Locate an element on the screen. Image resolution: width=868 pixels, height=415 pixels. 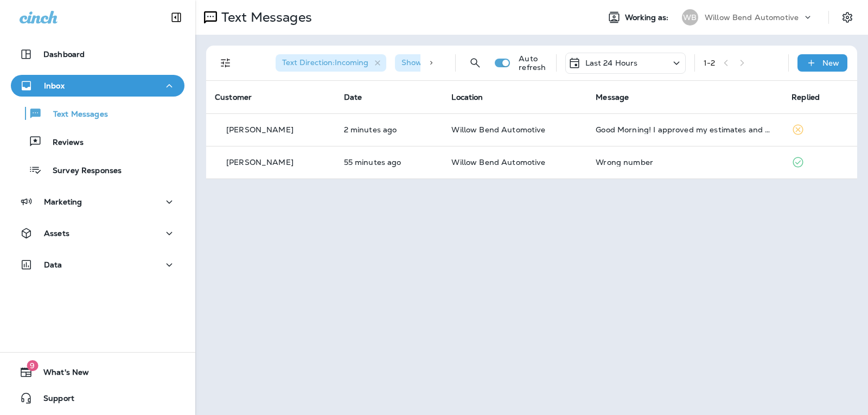
span: Customer is located at coordinates (234, 97).